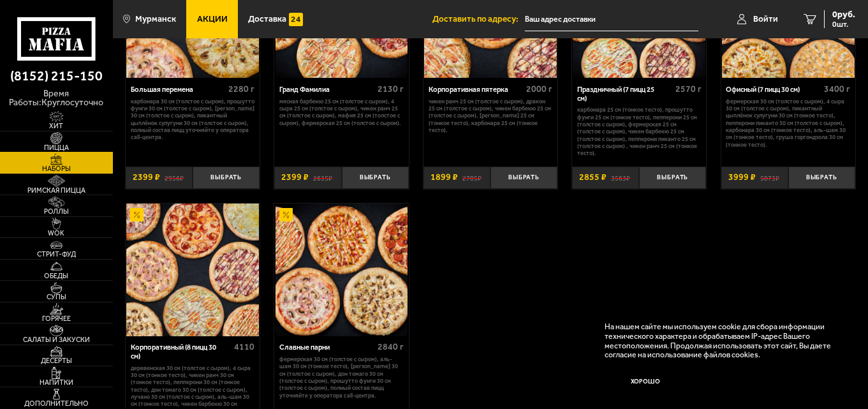  What do you see at coordinates (612, 19) in the screenshot?
I see `input: Ваш адрес доставки` at bounding box center [612, 19].